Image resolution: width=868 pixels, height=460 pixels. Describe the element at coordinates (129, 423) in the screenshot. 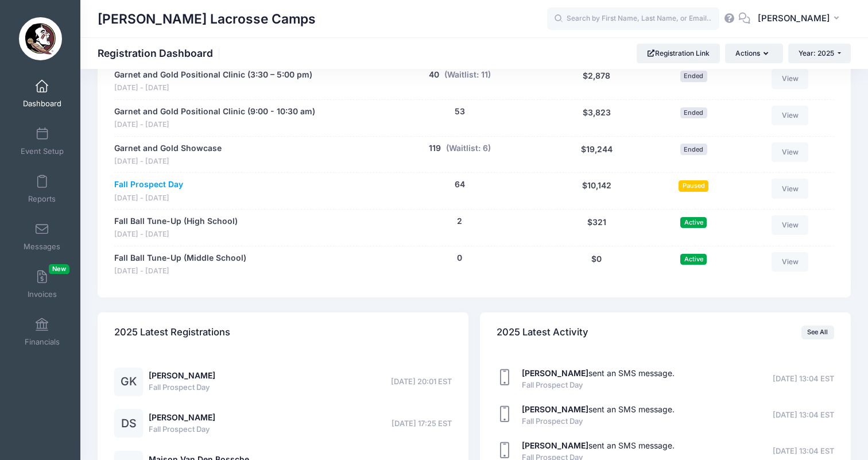

I see `div: DS` at that location.